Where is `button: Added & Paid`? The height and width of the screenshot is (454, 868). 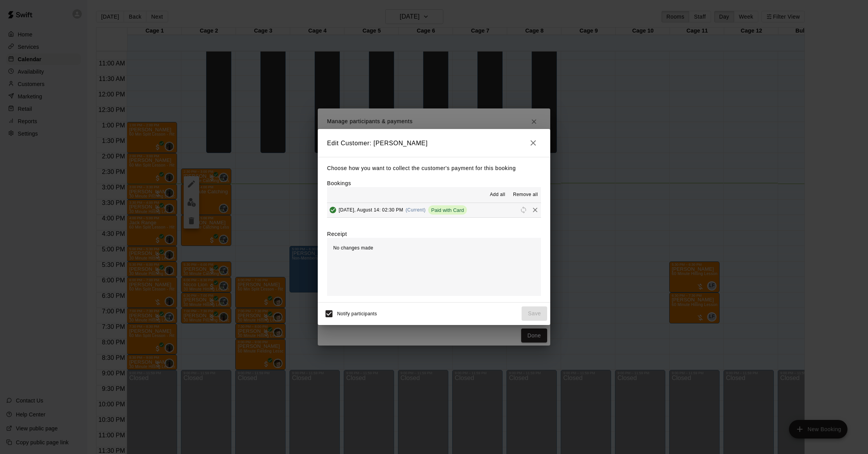
button: Added & Paid is located at coordinates (333, 210).